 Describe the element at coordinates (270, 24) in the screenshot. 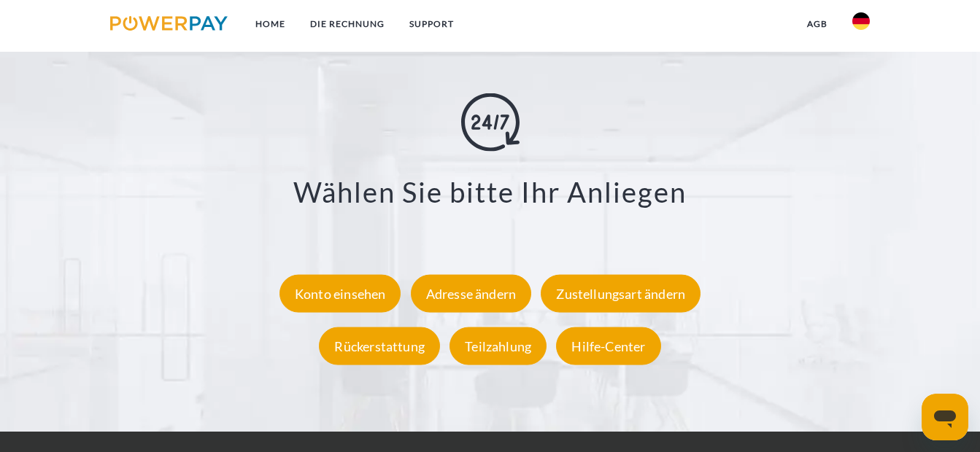

I see `a: Home` at that location.